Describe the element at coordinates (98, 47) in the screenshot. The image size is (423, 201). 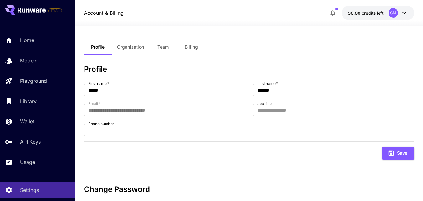
I see `span: Profile` at that location.